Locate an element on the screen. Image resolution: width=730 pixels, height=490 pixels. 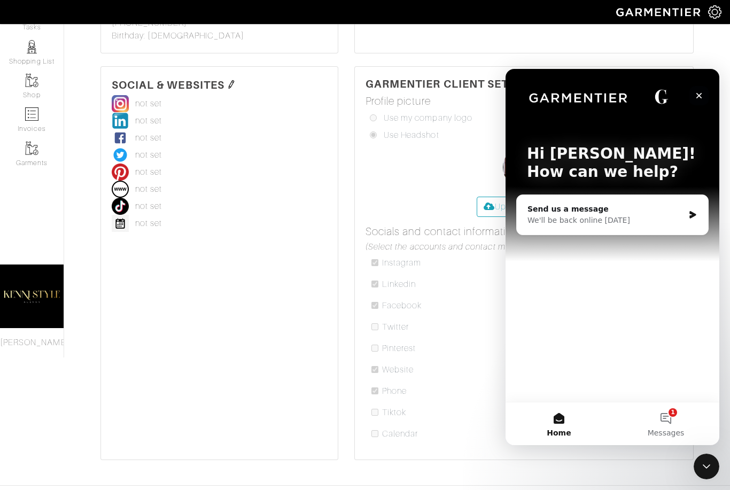
img: gear-icon-white-bd11855cb880d31180b6d7d6211b90ccbf57a29d726f0c71d8c61bd08dd39cc2.png is located at coordinates (715, 12).